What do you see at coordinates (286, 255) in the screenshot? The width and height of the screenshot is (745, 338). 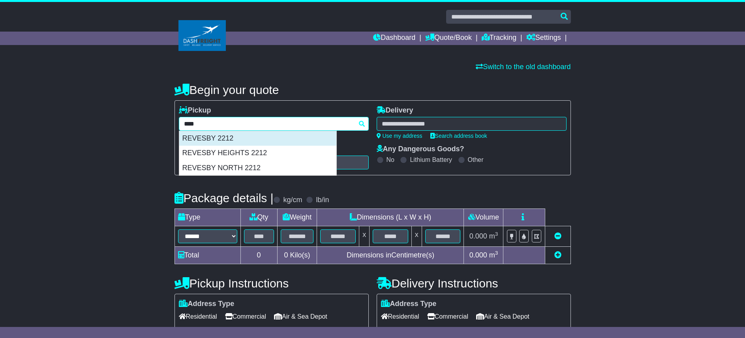 I see `span: 0` at bounding box center [286, 255].